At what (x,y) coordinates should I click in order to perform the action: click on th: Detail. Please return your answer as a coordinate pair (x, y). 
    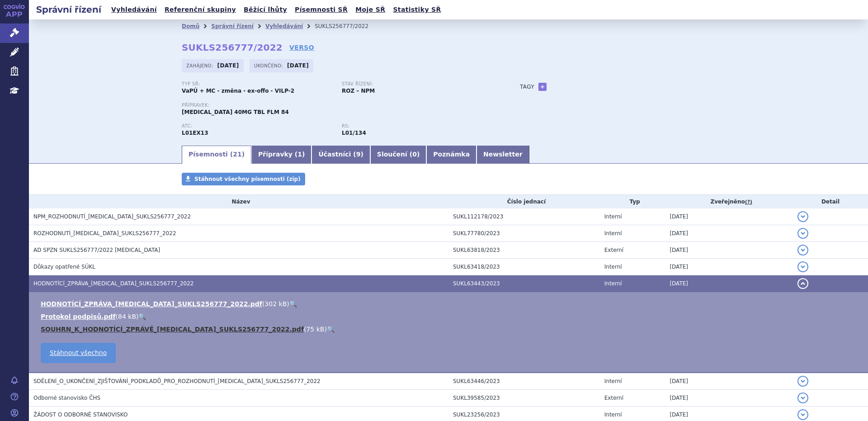
    Looking at the image, I should click on (830, 201).